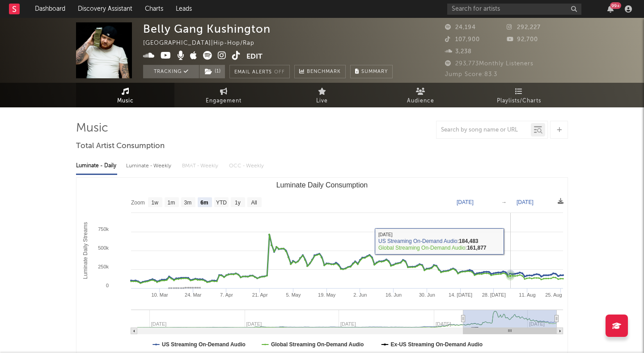 The height and width of the screenshot is (353, 644). I want to click on span: 3,238, so click(458, 52).